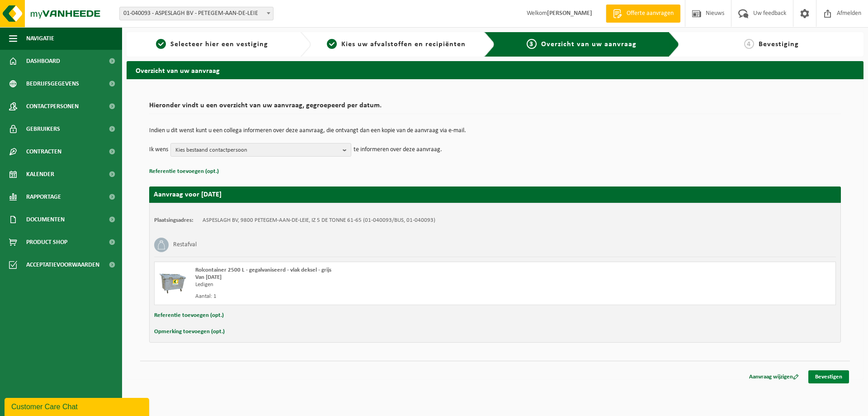 The width and height of the screenshot is (868, 416). Describe the element at coordinates (185, 245) in the screenshot. I see `h3: Restafval` at that location.